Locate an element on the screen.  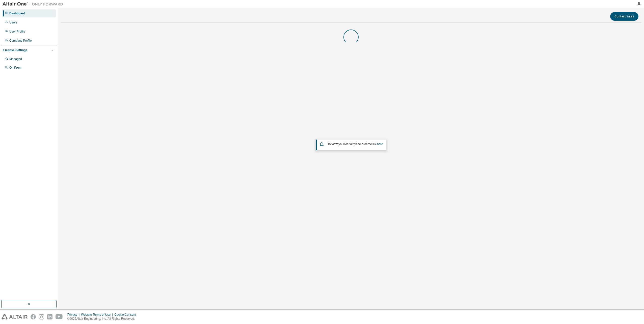
p: © 2025 Altair Engineering, Inc. All Rights Reserved. is located at coordinates (103, 319).